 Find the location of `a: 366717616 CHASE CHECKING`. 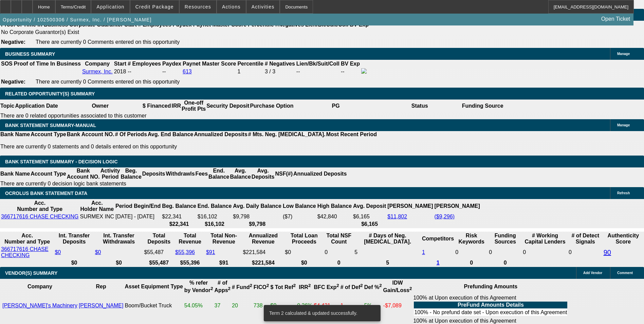

a: 366717616 CHASE CHECKING is located at coordinates (25, 252).